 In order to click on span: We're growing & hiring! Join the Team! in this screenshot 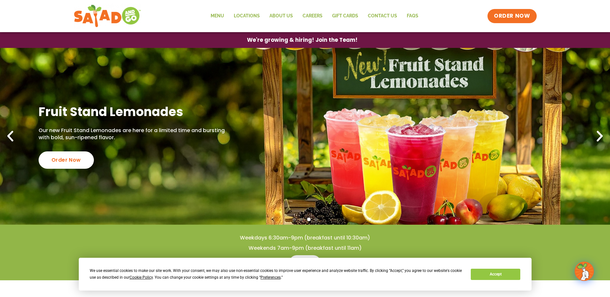, I will do `click(302, 40)`.